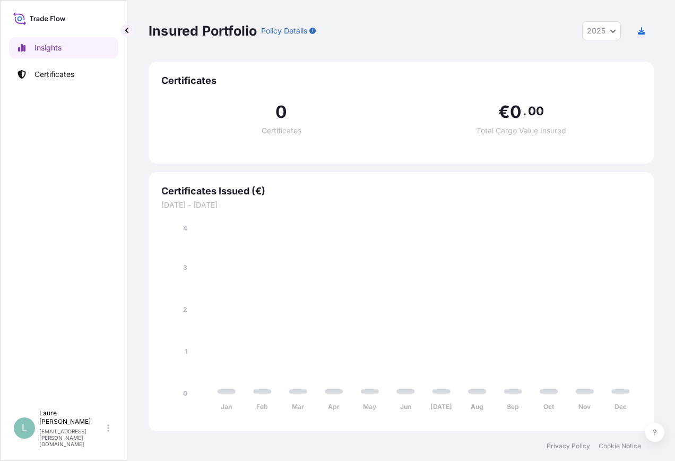 This screenshot has width=675, height=461. I want to click on tspan: Apr, so click(334, 406).